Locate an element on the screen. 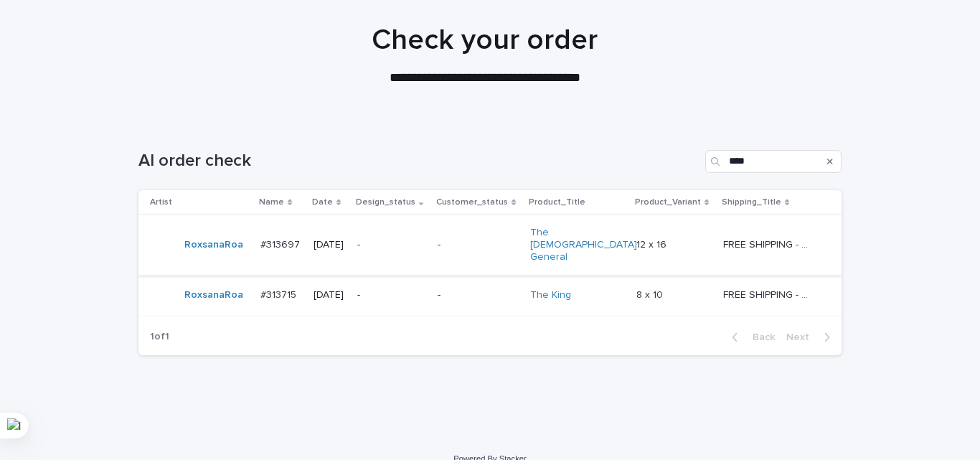 Image resolution: width=980 pixels, height=460 pixels. p: Date is located at coordinates (322, 202).